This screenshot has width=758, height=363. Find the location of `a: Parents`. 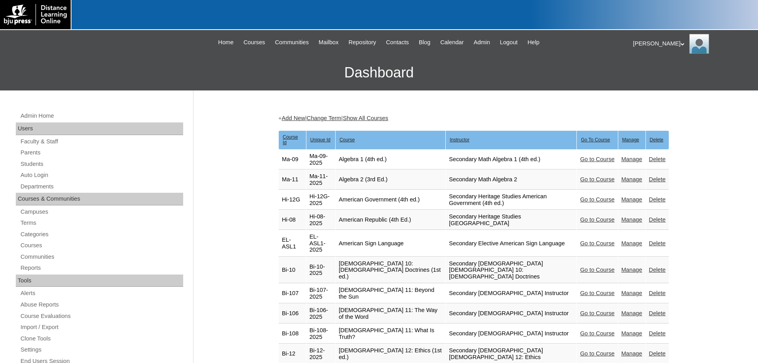

a: Parents is located at coordinates (101, 152).